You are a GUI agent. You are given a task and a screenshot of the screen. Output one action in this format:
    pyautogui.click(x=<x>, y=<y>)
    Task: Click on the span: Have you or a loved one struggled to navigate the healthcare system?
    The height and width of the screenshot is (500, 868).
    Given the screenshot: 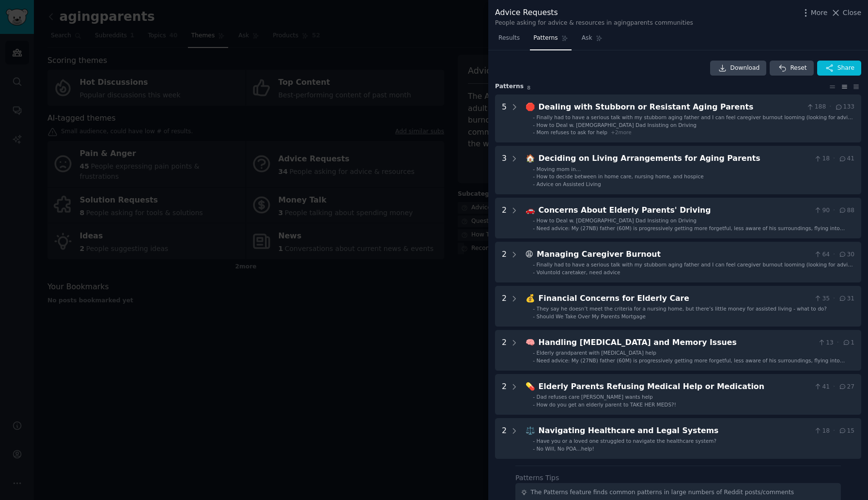 What is the action you would take?
    pyautogui.click(x=627, y=441)
    